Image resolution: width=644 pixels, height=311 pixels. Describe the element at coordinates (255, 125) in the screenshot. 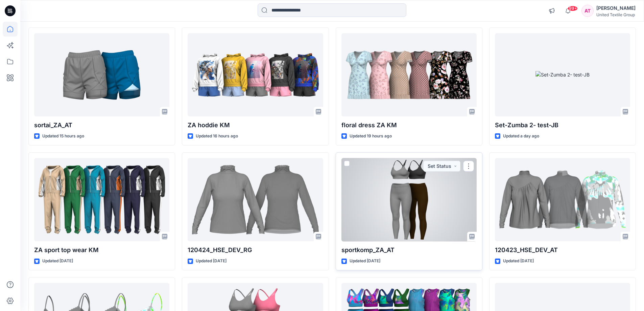

I see `p: ZA hoddie KM` at that location.